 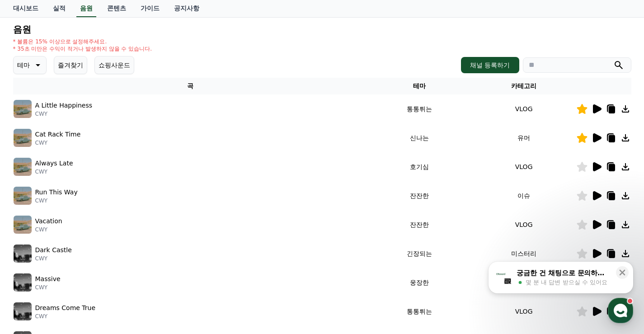 What do you see at coordinates (83, 42) in the screenshot?
I see `p: * 볼륨은 15% 이상으로 설정해주세요.` at bounding box center [83, 42].